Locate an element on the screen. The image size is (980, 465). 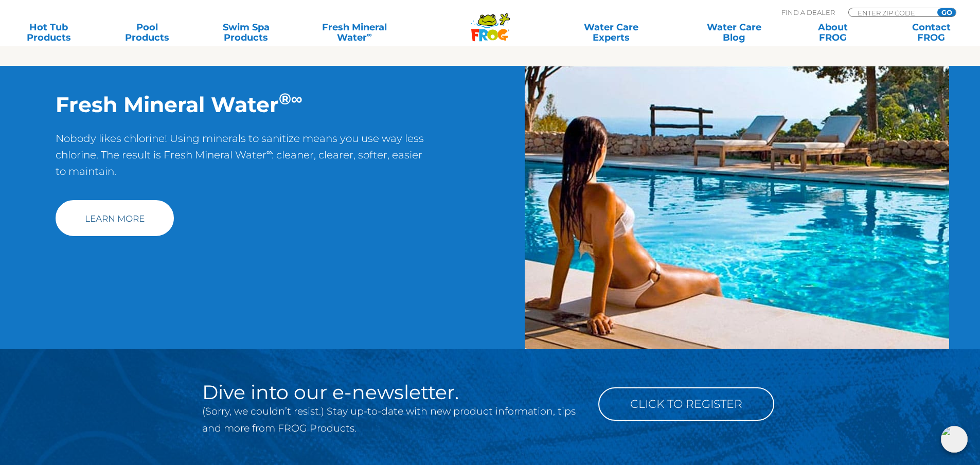
a: ContactFROG is located at coordinates (931, 33).